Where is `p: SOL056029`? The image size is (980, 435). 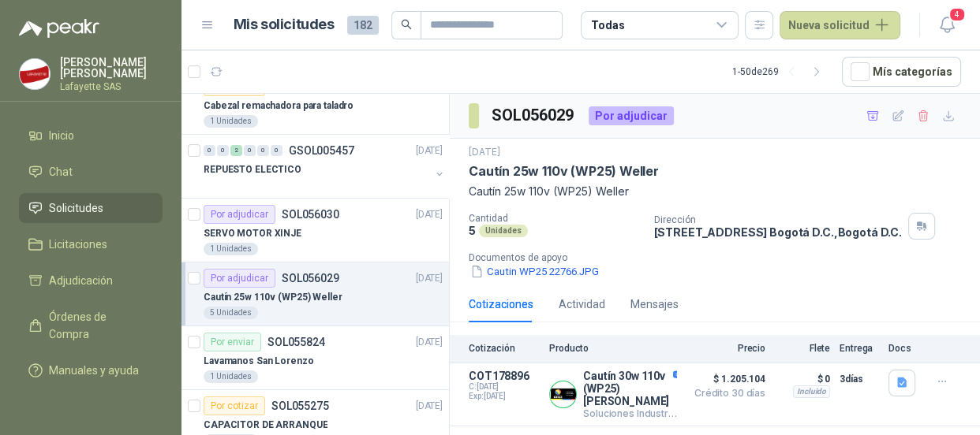 p: SOL056029 is located at coordinates (310, 278).